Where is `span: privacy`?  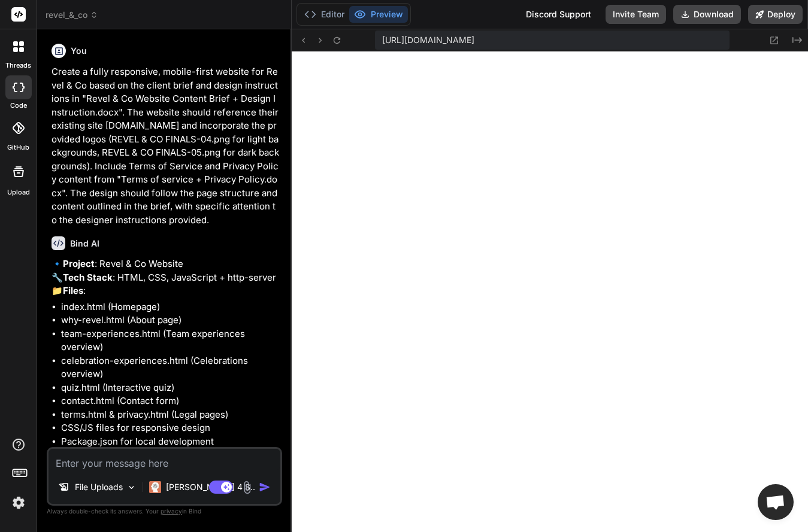
span: privacy is located at coordinates (172, 511).